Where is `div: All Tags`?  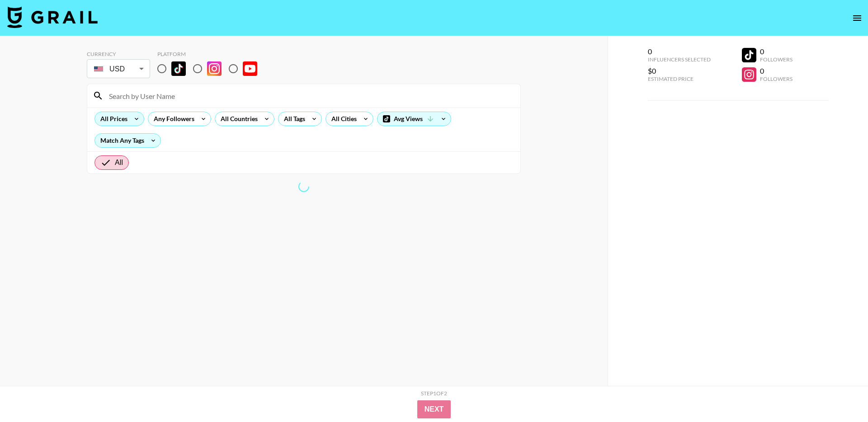 div: All Tags is located at coordinates (293, 119).